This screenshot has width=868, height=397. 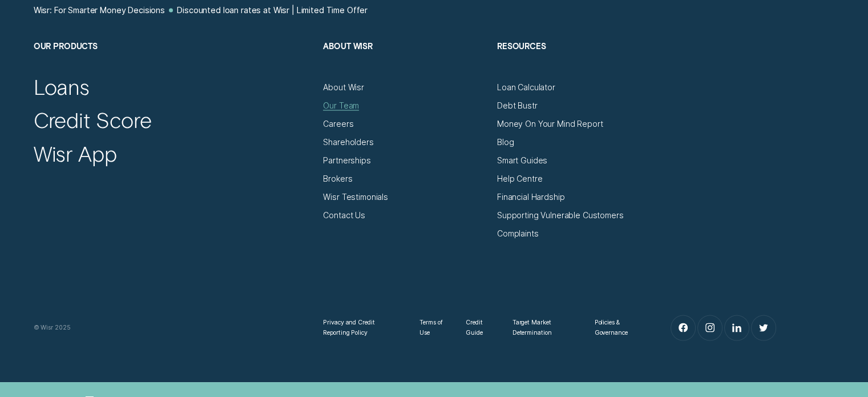 What do you see at coordinates (93, 120) in the screenshot?
I see `a: Credit Score` at bounding box center [93, 120].